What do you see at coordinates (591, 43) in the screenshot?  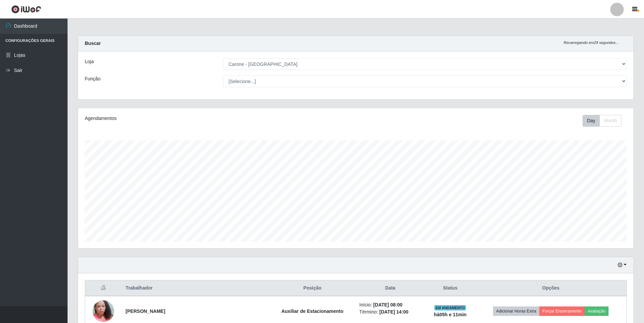 I see `i: Recarregando em 29 segundos...` at bounding box center [591, 43].